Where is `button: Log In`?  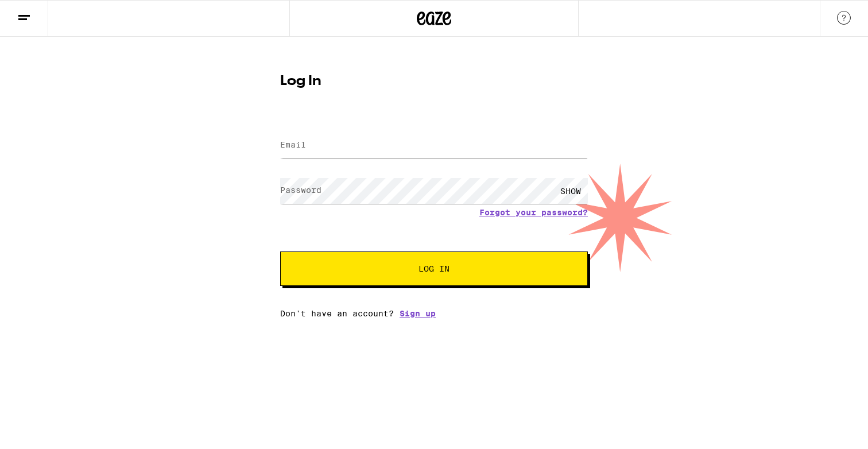 button: Log In is located at coordinates (434, 269).